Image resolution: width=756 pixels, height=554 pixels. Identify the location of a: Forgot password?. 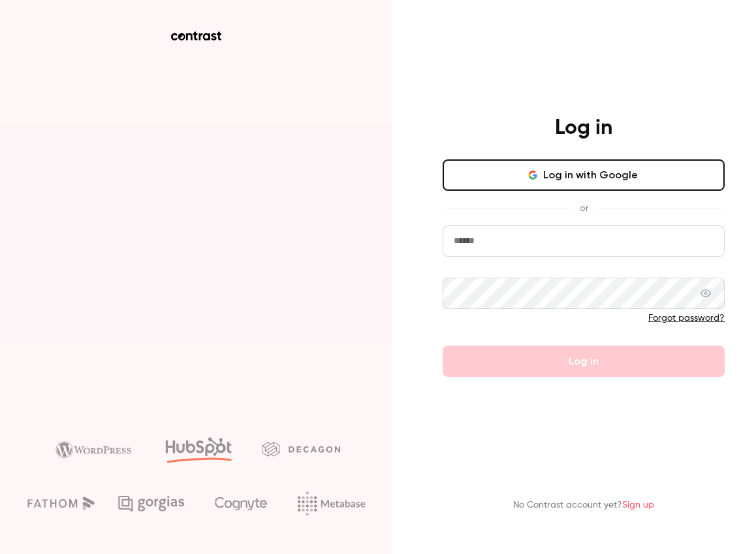
(686, 318).